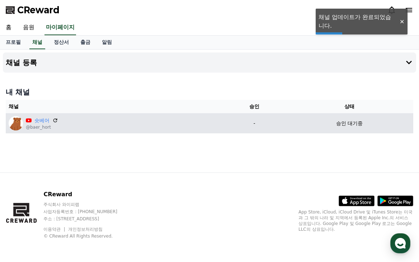 This screenshot has height=262, width=419. I want to click on span: 대화, so click(70, 216).